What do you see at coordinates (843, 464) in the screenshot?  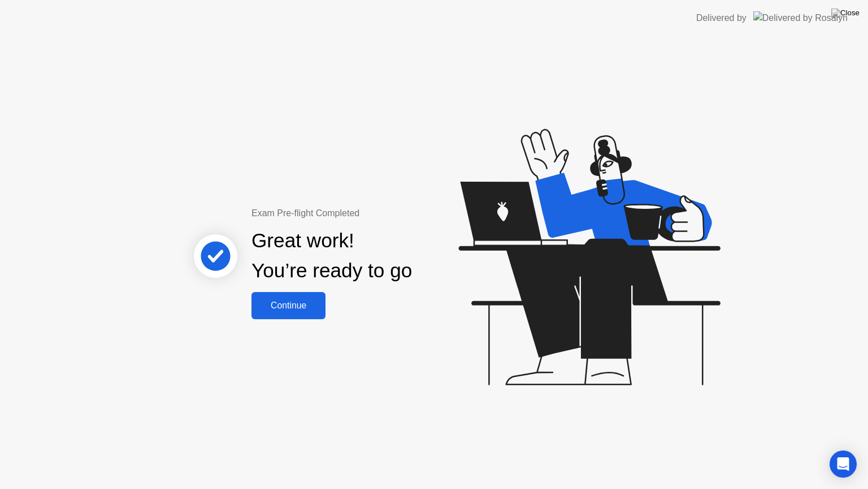 I see `div: Open Intercom Messenger` at bounding box center [843, 464].